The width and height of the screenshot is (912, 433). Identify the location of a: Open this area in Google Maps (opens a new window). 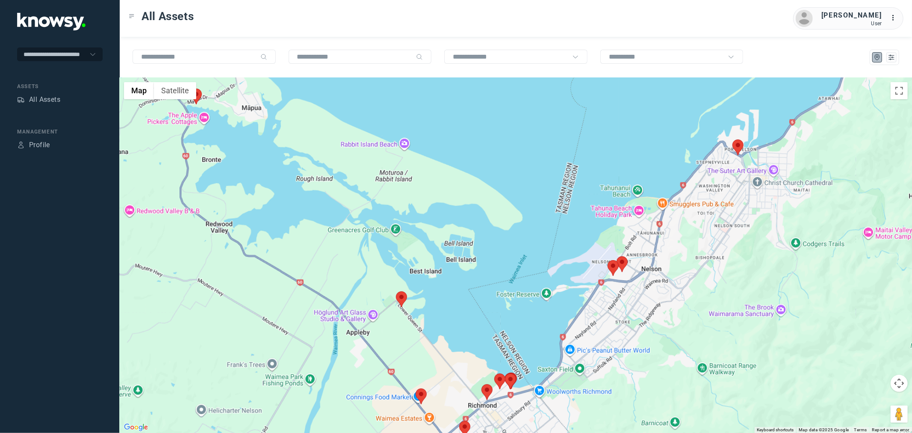
(136, 427).